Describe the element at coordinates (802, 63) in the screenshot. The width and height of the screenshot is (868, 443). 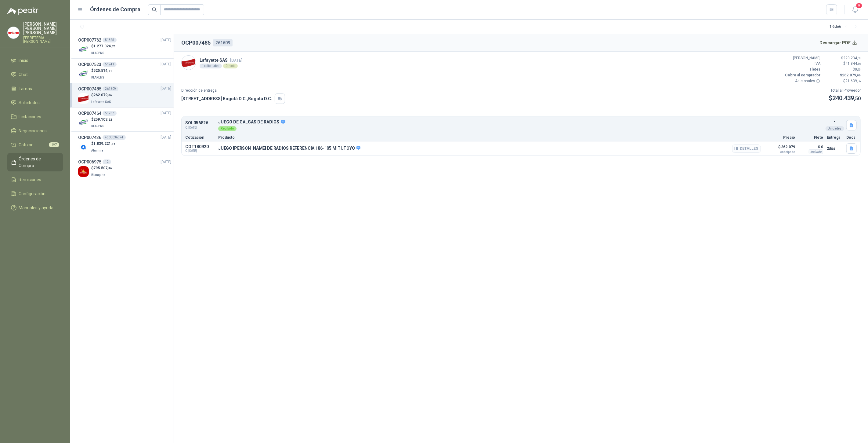
I see `p: IVA` at that location.